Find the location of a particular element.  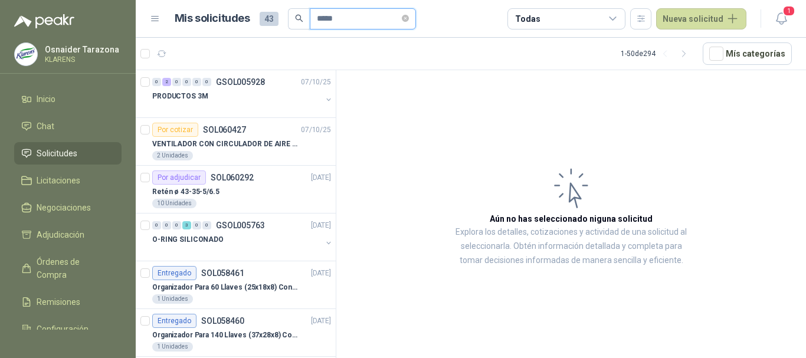

a: Órdenes de Compra is located at coordinates (68, 268).